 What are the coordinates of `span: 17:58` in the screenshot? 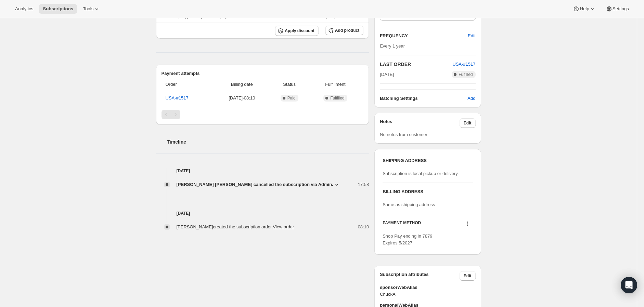 It's located at (363, 185).